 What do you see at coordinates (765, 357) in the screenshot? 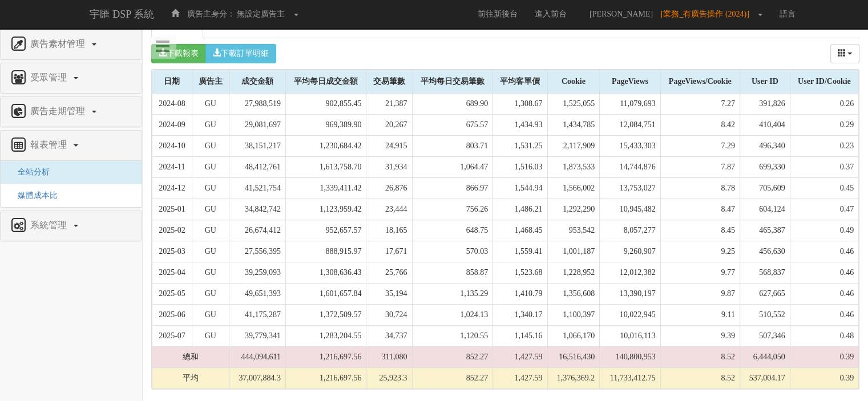
I see `td: 6,444,050` at bounding box center [765, 357].